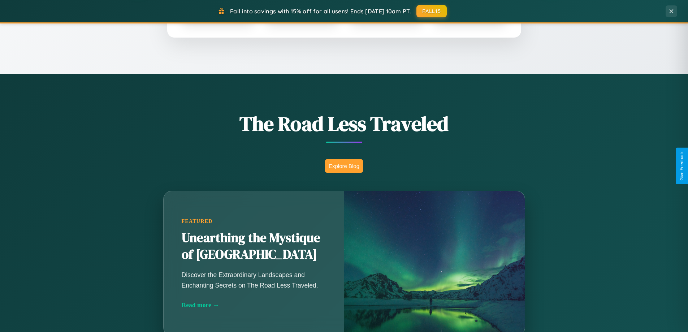 This screenshot has height=332, width=688. Describe the element at coordinates (344, 123) in the screenshot. I see `h1: The Road Less Traveled` at that location.